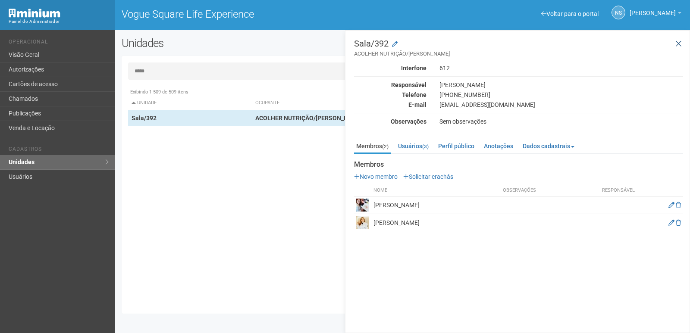 This screenshot has height=333, width=690. What do you see at coordinates (548, 146) in the screenshot?
I see `a: Dados cadastrais` at bounding box center [548, 146].